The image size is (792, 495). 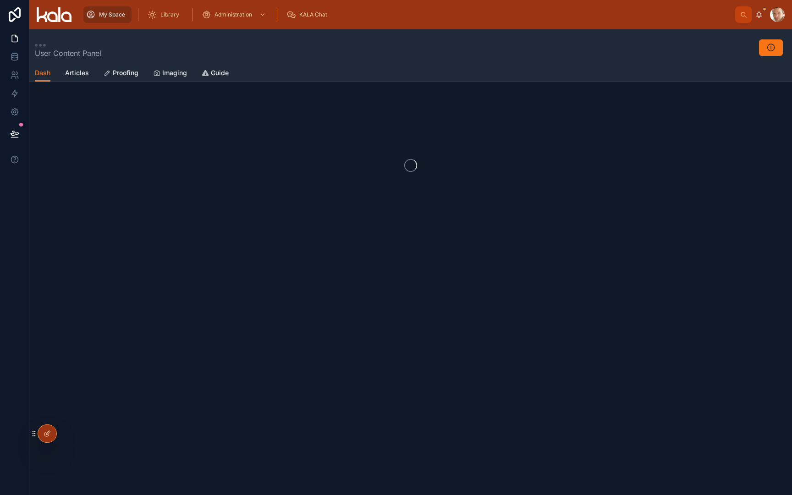 What do you see at coordinates (308, 15) in the screenshot?
I see `a: KALA Chat` at bounding box center [308, 15].